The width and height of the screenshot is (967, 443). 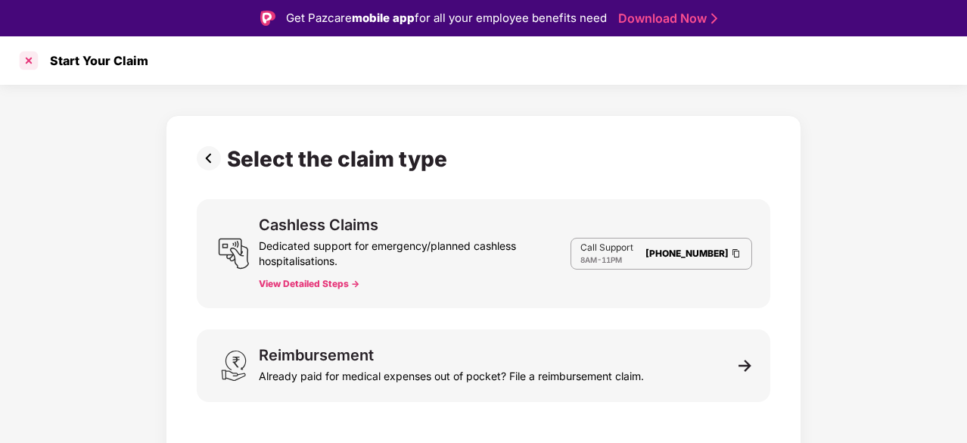 I want to click on strong: mobile app, so click(x=383, y=17).